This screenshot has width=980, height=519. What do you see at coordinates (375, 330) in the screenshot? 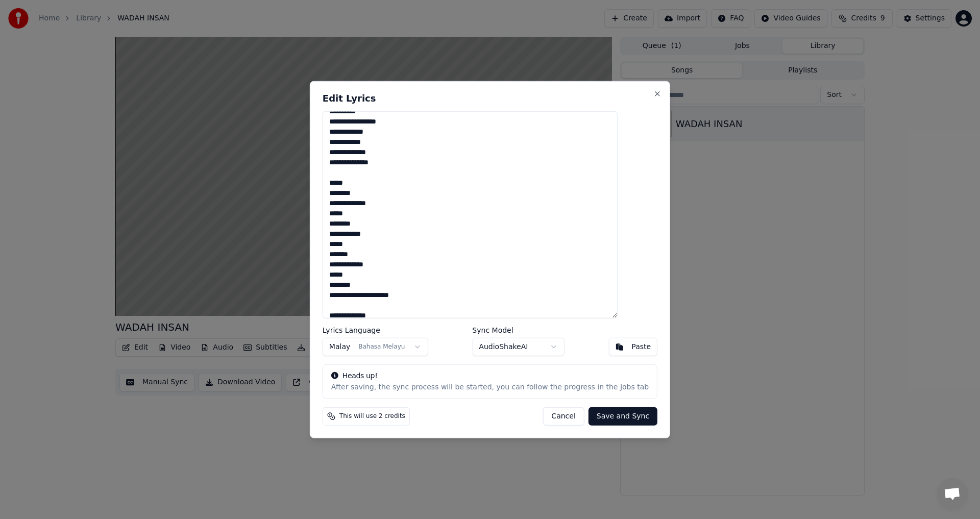
I see `label: Lyrics Language` at bounding box center [375, 330].